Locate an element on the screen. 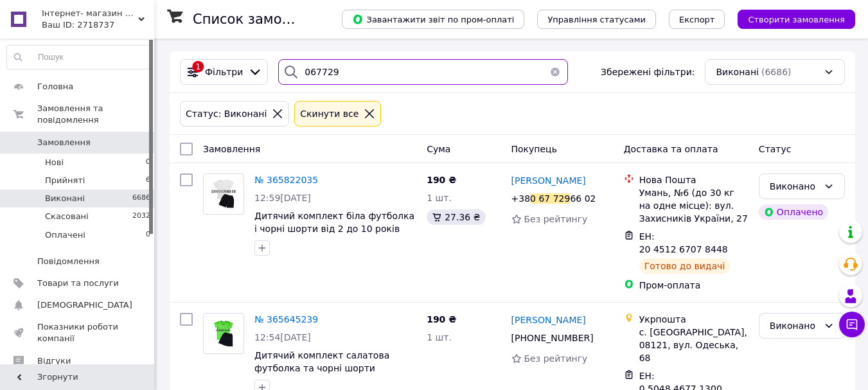  span: Товари та послуги is located at coordinates (78, 283).